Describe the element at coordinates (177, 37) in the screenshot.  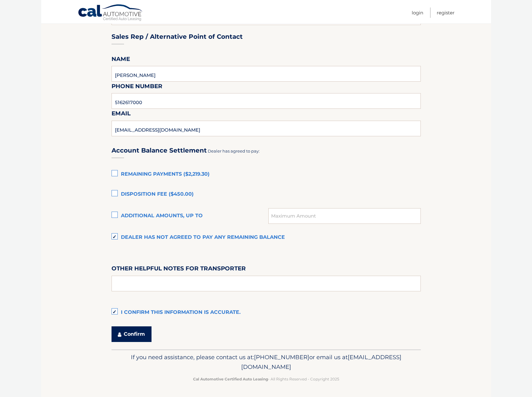
I see `h3: Sales Rep / Alternative Point of Contact` at that location.